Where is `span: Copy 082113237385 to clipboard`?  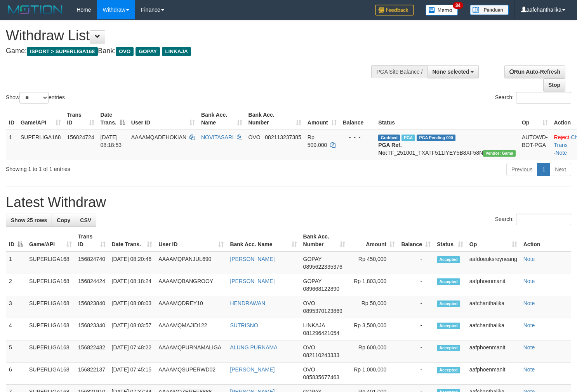
span: Copy 082113237385 to clipboard is located at coordinates (283, 137).